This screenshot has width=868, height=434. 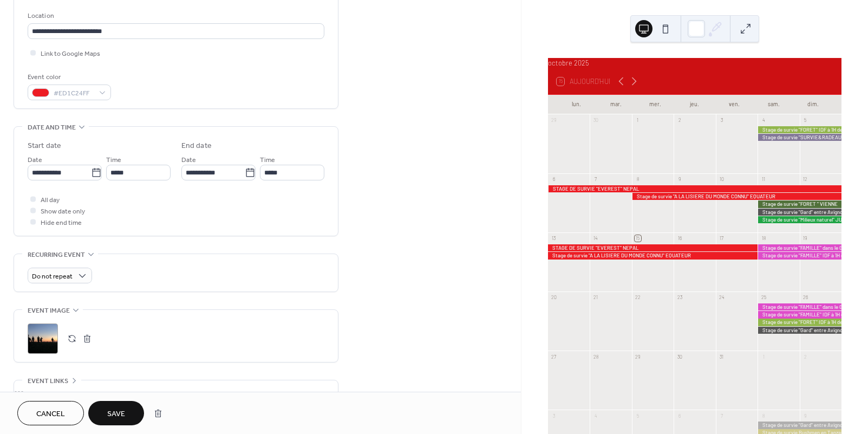 I want to click on div: Event color, so click(x=68, y=77).